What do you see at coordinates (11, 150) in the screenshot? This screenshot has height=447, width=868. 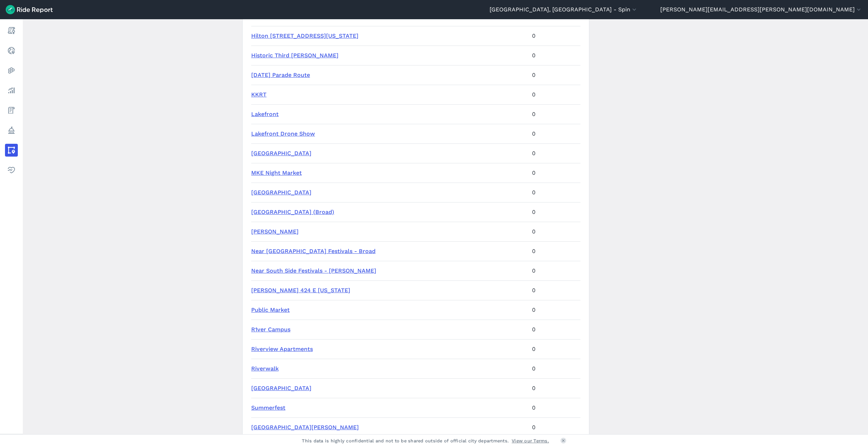 I see `a: Areas` at bounding box center [11, 150].